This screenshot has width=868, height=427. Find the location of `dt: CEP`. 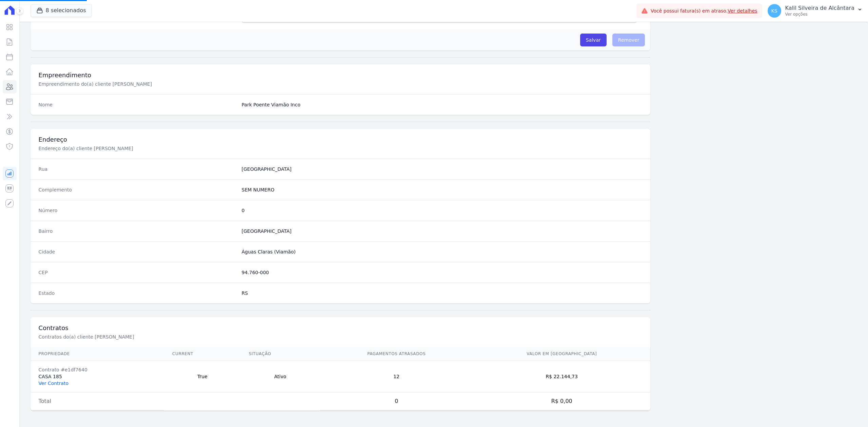

dt: CEP is located at coordinates (137, 272).